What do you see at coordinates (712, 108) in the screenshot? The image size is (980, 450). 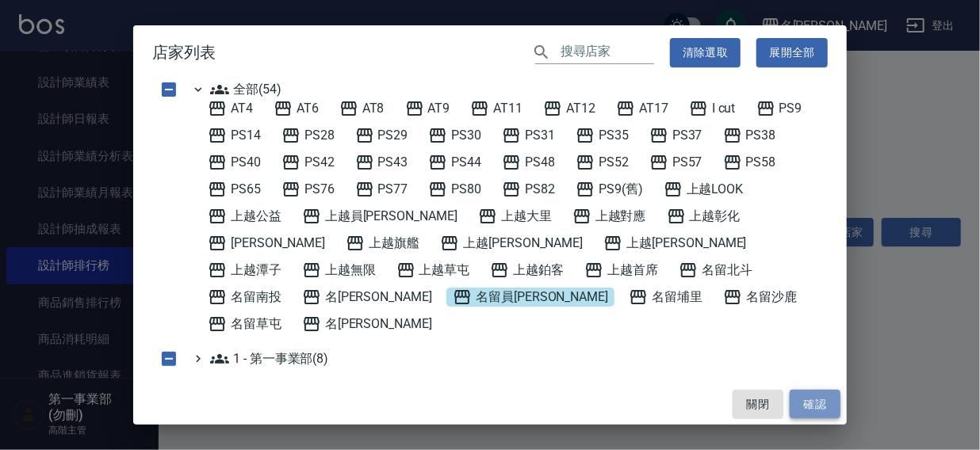 I see `span: I cut` at bounding box center [712, 108].